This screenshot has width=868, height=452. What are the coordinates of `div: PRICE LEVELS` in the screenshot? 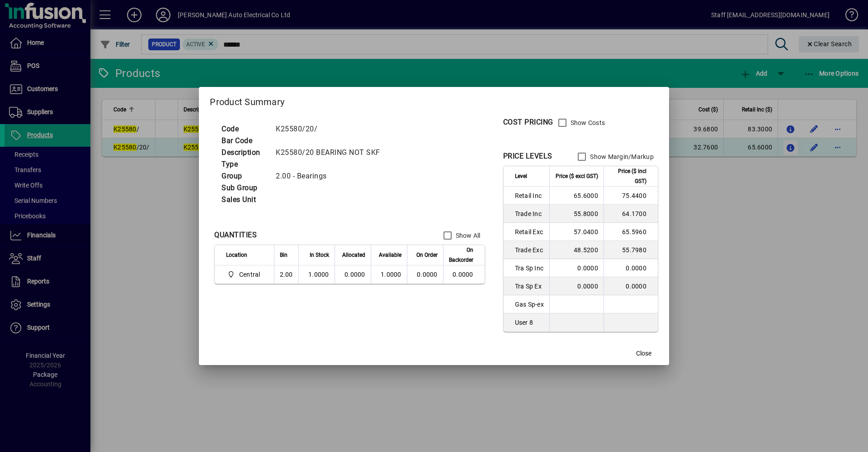 It's located at (527, 156).